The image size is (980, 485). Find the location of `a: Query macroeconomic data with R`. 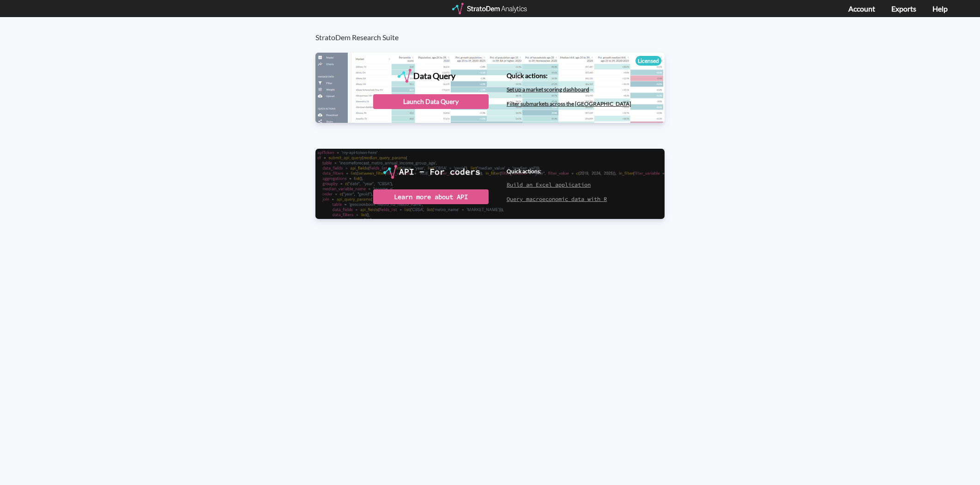

a: Query macroeconomic data with R is located at coordinates (556, 199).